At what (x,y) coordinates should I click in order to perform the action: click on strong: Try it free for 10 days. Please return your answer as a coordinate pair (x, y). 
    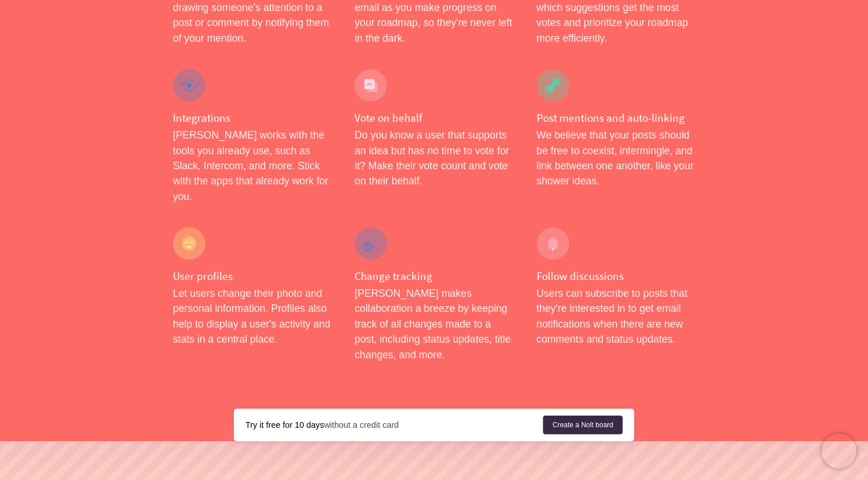
    Looking at the image, I should click on (285, 425).